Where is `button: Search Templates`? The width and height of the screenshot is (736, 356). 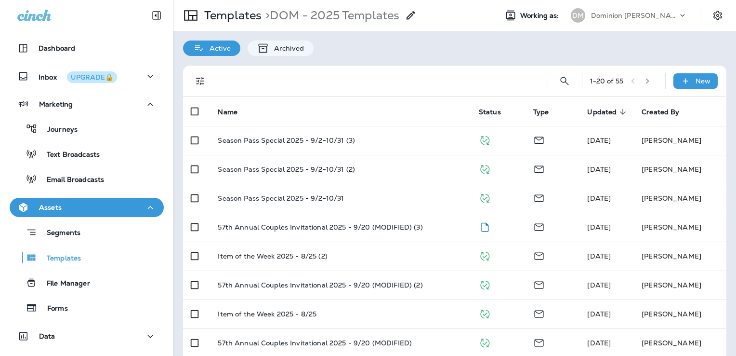 button: Search Templates is located at coordinates (565, 81).